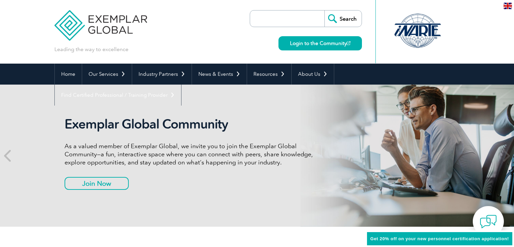  Describe the element at coordinates (107, 74) in the screenshot. I see `a: Our Services` at that location.